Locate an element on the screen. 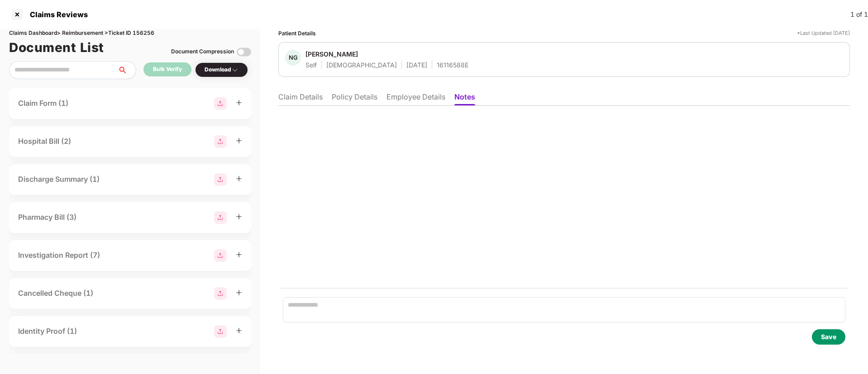  div: Document Compression is located at coordinates (202, 52).